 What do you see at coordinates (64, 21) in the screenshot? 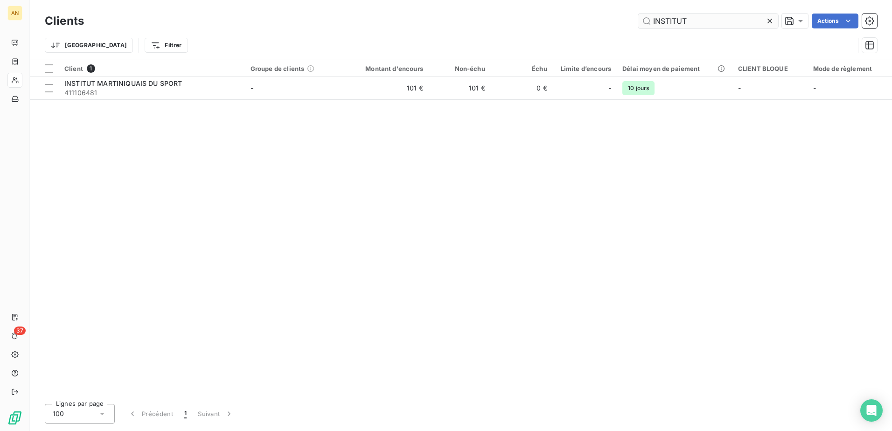
I see `h3: Clients` at bounding box center [64, 21].